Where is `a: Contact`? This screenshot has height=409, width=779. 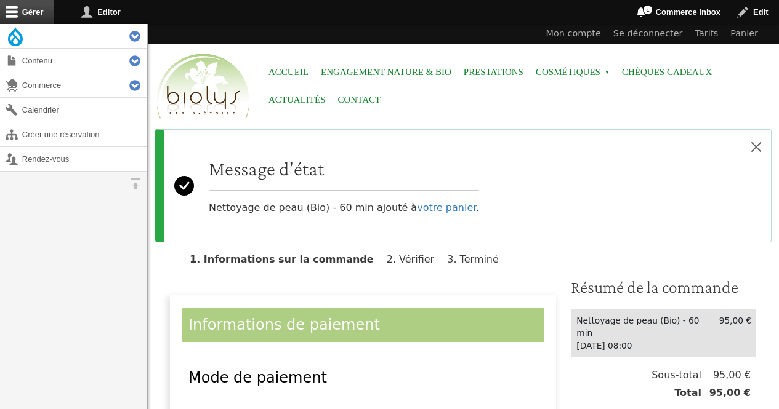 a: Contact is located at coordinates (360, 100).